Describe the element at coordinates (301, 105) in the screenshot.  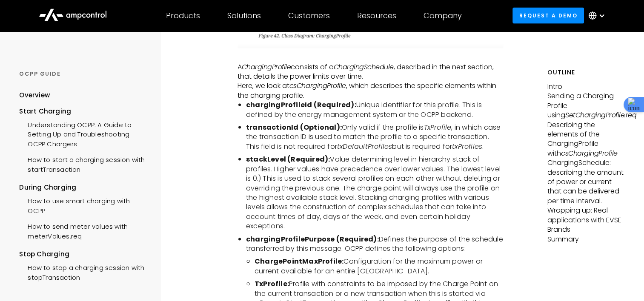
I see `b: chargingProfileId (Required):` at that location.